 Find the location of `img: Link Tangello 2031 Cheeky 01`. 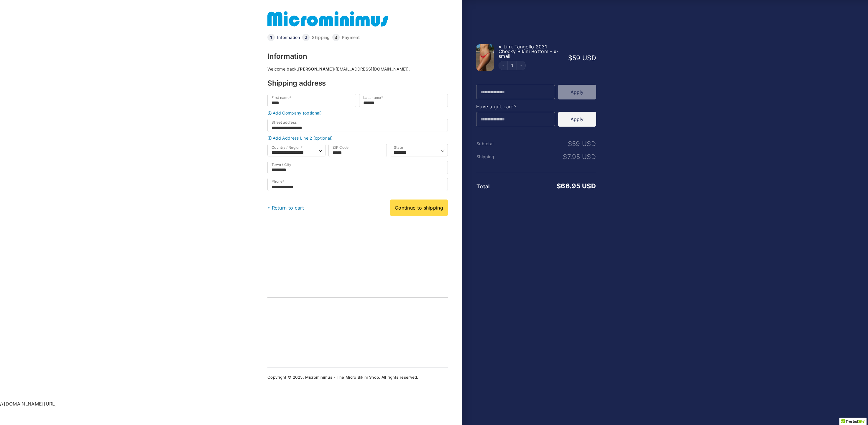

img: Link Tangello 2031 Cheeky 01 is located at coordinates (485, 58).